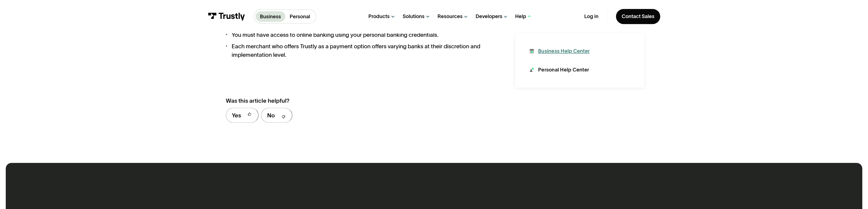 This screenshot has width=868, height=209. What do you see at coordinates (352, 101) in the screenshot?
I see `div: Was this article helpful?` at bounding box center [352, 101].